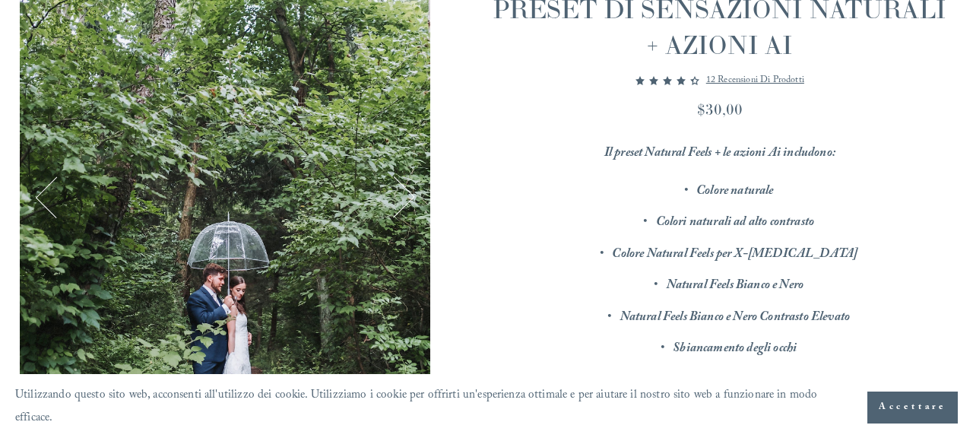  What do you see at coordinates (720, 109) in the screenshot?
I see `font: $30,00` at bounding box center [720, 109].